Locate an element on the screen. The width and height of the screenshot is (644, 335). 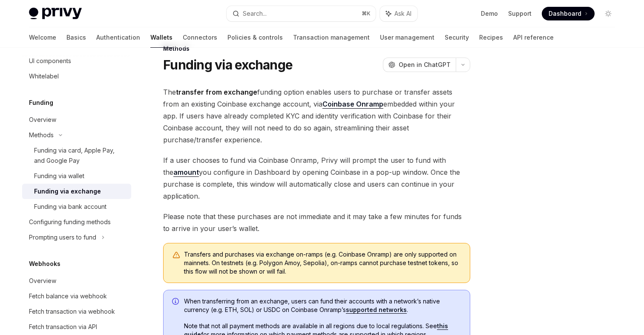
button: Toggle dark mode is located at coordinates (608, 13).